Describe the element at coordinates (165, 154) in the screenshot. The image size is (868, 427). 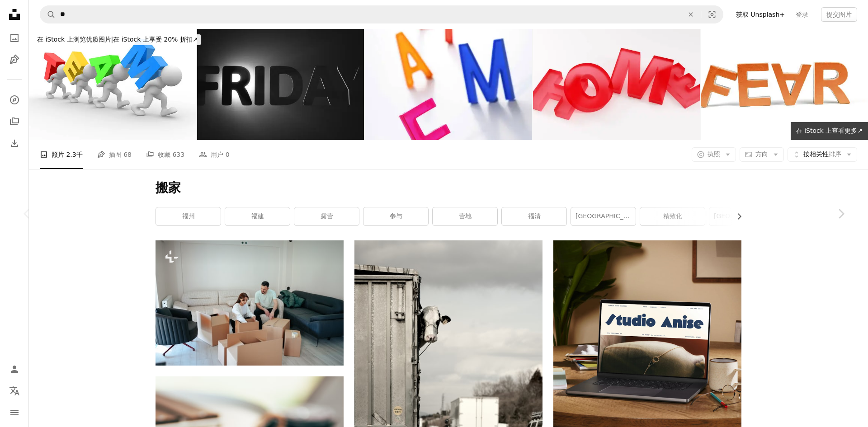
I see `a: 收藏 633` at that location.